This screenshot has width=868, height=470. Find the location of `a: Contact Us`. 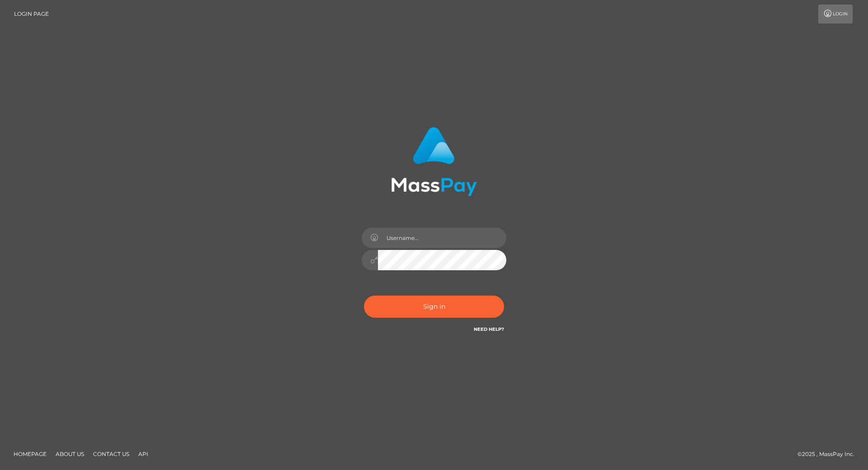

a: Contact Us is located at coordinates (111, 454).